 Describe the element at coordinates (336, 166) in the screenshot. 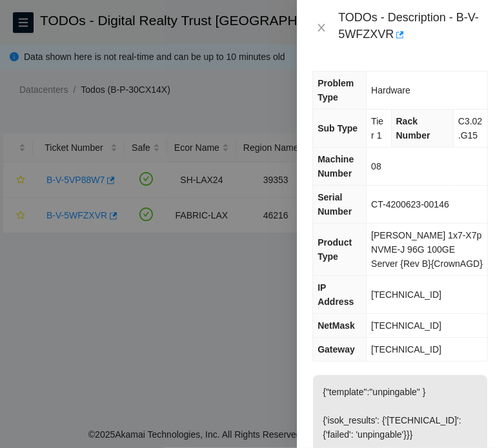

I see `span: Machine Number` at that location.